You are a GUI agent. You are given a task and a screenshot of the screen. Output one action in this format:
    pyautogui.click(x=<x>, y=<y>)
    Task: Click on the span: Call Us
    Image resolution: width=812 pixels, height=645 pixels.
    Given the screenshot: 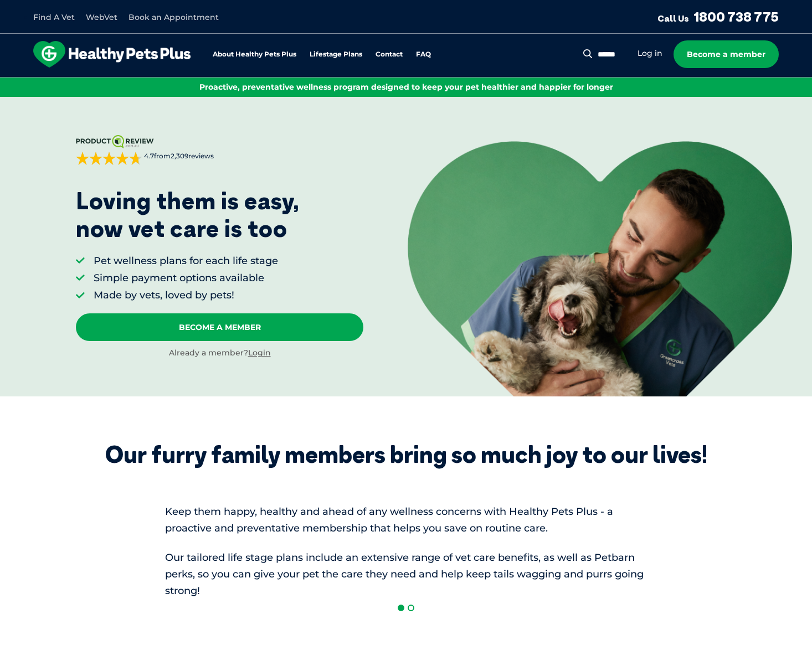 What is the action you would take?
    pyautogui.click(x=673, y=18)
    